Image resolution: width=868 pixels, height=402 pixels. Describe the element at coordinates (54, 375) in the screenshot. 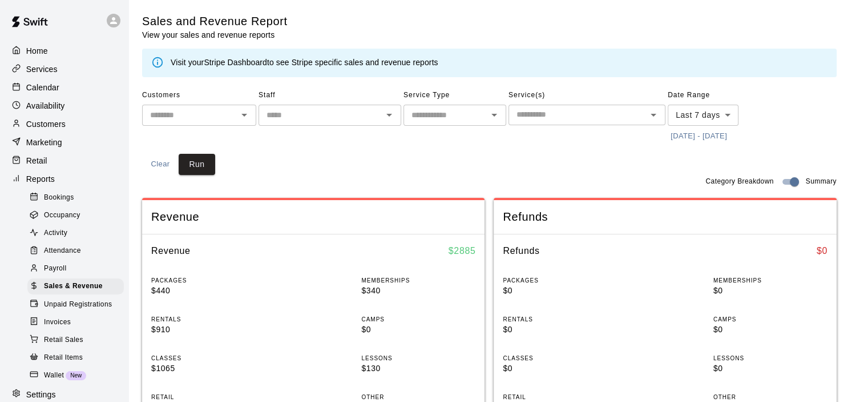

I see `span: Wallet` at that location.